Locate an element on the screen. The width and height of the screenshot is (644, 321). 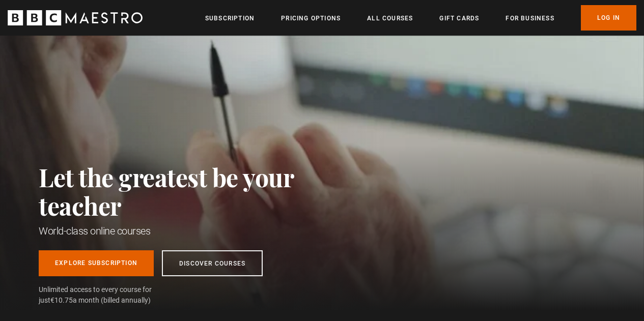
h1: World-class online courses is located at coordinates (189, 231).